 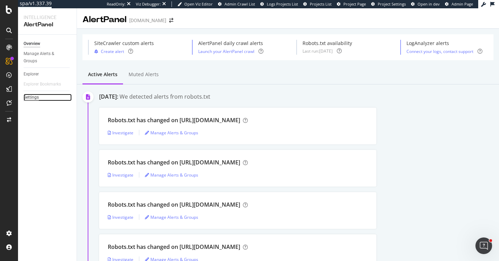 What do you see at coordinates (226, 51) in the screenshot?
I see `div: Launch your AlertPanel crawl` at bounding box center [226, 51].